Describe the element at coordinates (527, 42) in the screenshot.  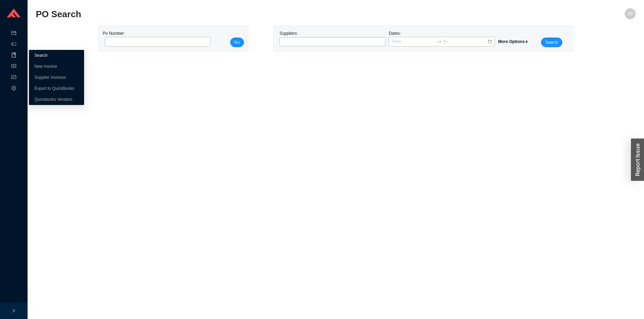
I see `span: caret-right` at that location.